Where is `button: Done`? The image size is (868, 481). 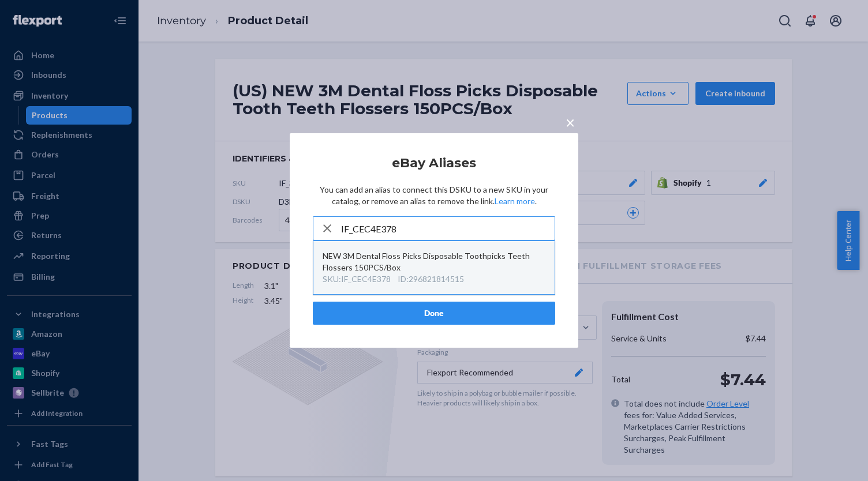
button: Done is located at coordinates (434, 313).